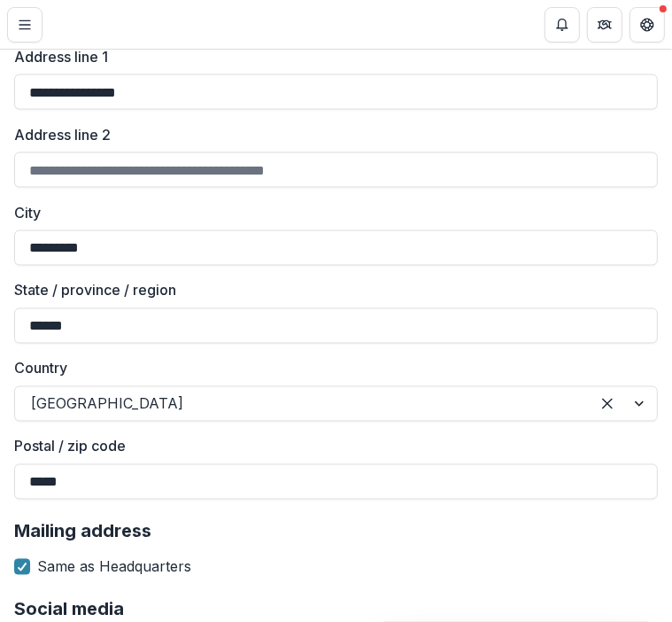 This screenshot has height=622, width=672. I want to click on label: City, so click(330, 213).